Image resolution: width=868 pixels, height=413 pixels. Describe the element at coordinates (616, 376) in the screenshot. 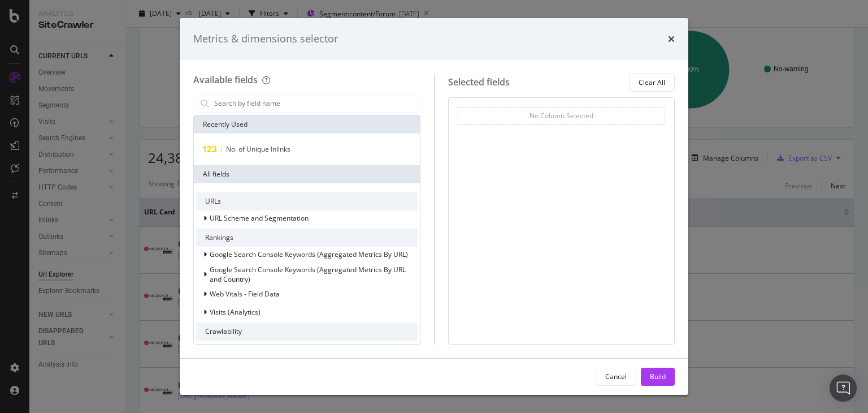

I see `div: Cancel` at that location.